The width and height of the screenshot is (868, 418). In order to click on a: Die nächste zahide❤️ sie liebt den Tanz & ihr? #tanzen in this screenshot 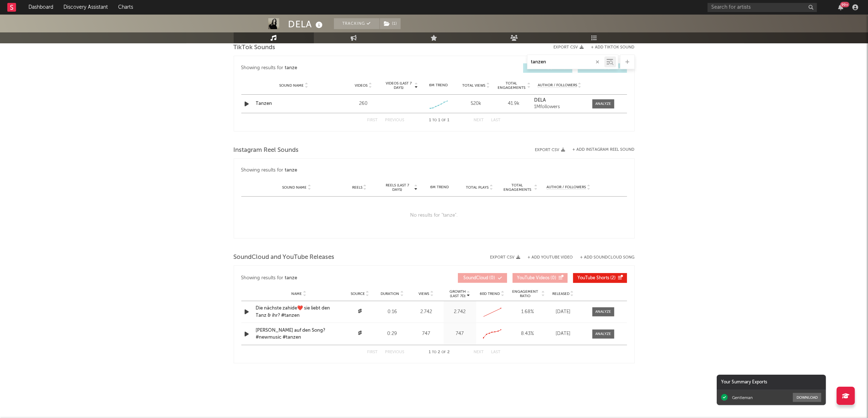, I will do `click(299, 312)`.